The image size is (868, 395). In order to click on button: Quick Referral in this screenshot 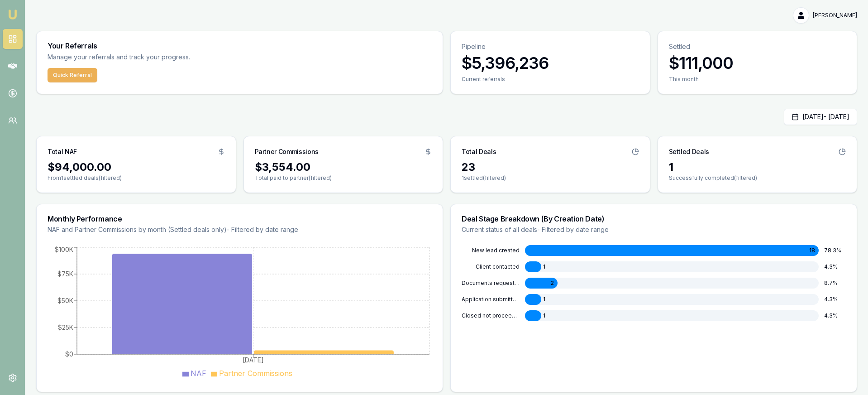, I will do `click(72, 75)`.